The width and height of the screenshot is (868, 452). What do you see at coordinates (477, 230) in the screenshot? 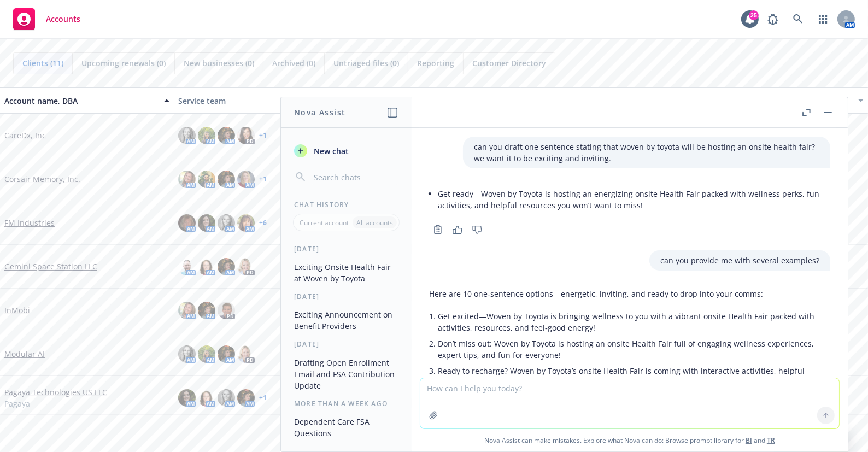
I see `button: Thumbs down` at bounding box center [477, 230].